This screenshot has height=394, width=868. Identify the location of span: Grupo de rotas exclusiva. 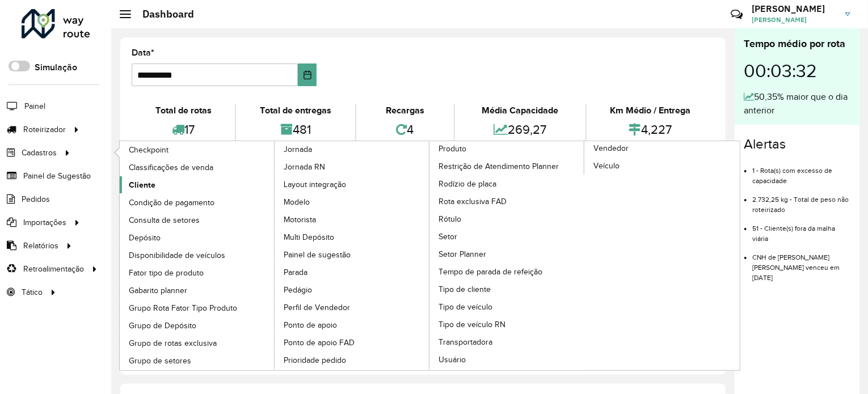
(172, 343).